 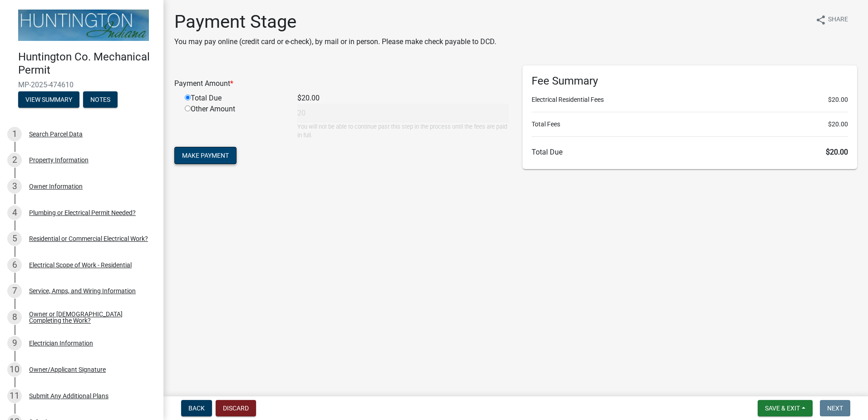 I want to click on div: 6, so click(x=15, y=265).